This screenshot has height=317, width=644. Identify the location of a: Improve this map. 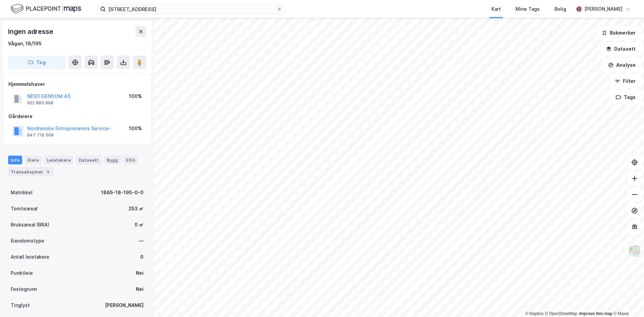
(596, 314).